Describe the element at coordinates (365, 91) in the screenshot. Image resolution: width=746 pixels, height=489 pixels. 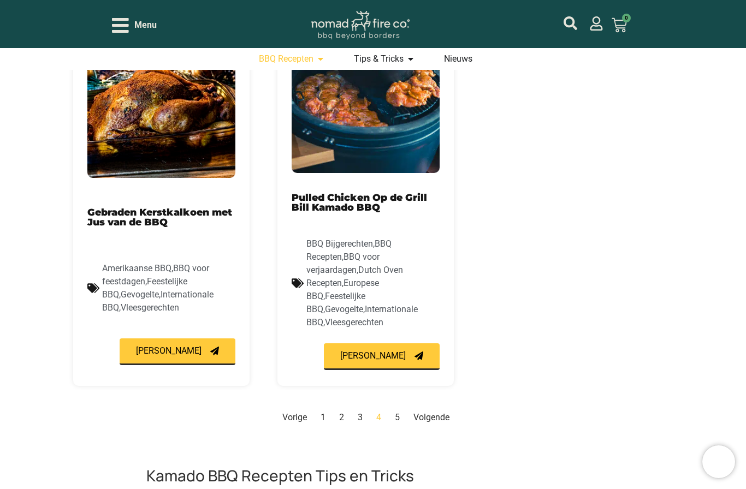
I see `img: pulled chicken recept (1 van 3)` at that location.